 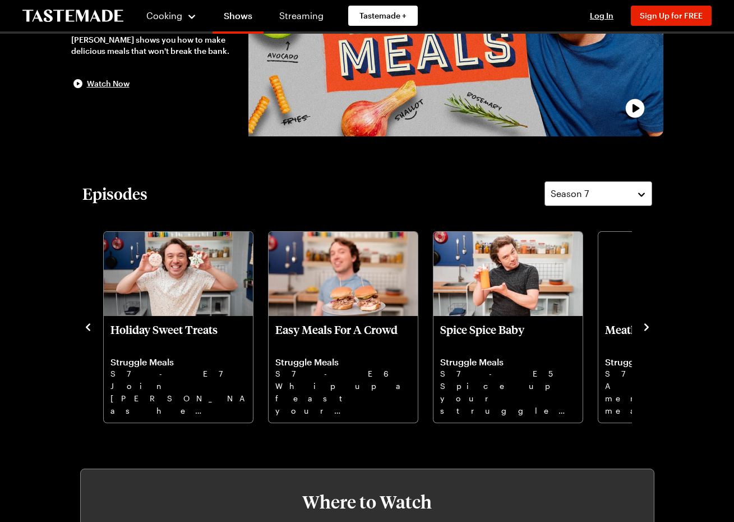 I want to click on h2: Episodes, so click(x=115, y=194).